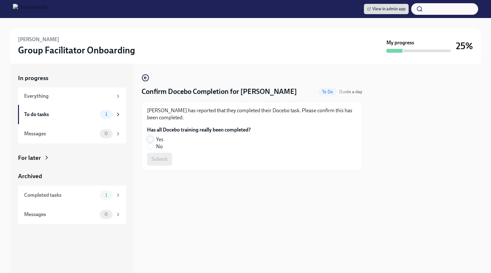 This screenshot has height=273, width=491. What do you see at coordinates (72, 78) in the screenshot?
I see `div: In progress` at bounding box center [72, 78].